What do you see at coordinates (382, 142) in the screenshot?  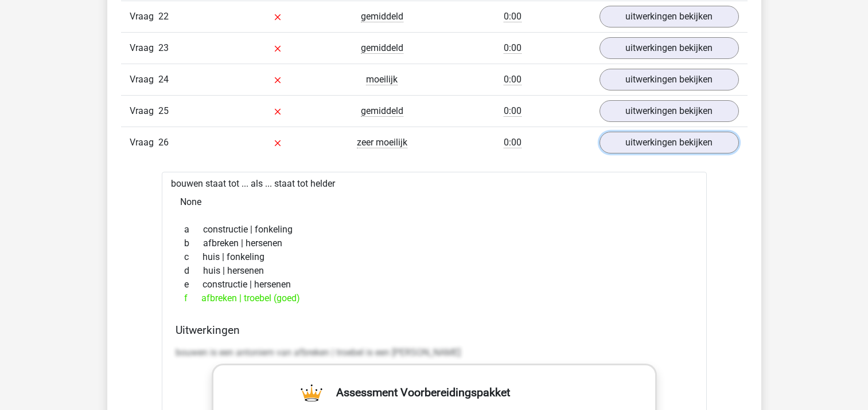 I see `span: zeer moeilijk` at bounding box center [382, 142].